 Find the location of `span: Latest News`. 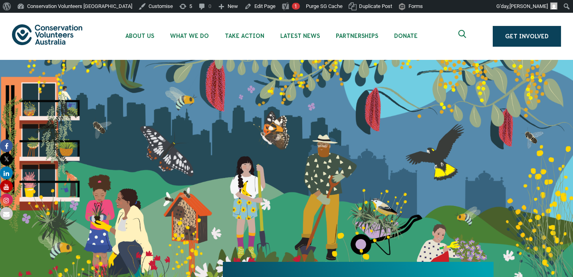

span: Latest News is located at coordinates (300, 36).